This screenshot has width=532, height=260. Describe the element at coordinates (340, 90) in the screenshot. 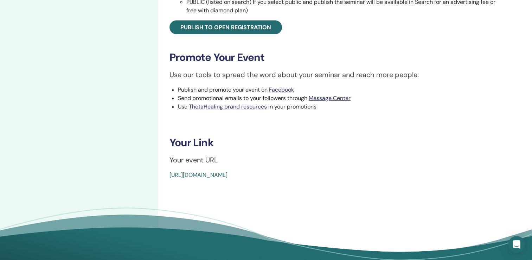

I see `li: Publish and promote your event on` at that location.